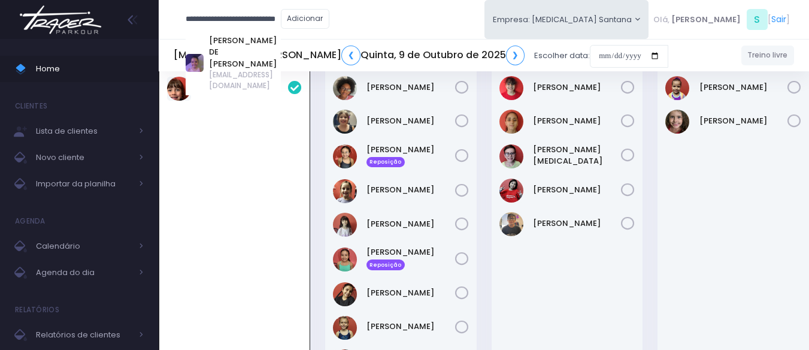  Describe the element at coordinates (345, 88) in the screenshot. I see `img: Giulia Coelho Mariano` at that location.